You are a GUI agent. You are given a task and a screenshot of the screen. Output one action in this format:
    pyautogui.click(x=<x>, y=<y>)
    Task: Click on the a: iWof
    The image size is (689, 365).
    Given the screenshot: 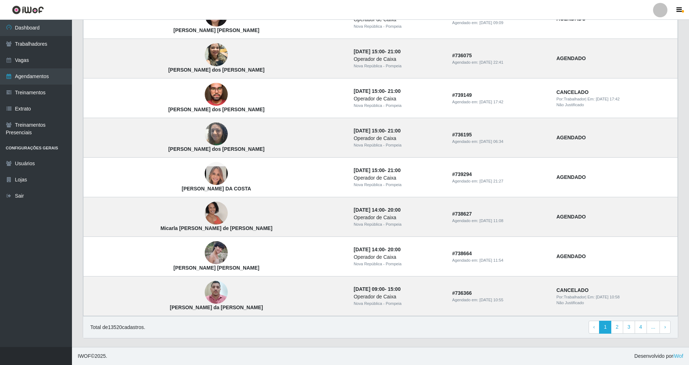 What is the action you would take?
    pyautogui.click(x=678, y=356)
    